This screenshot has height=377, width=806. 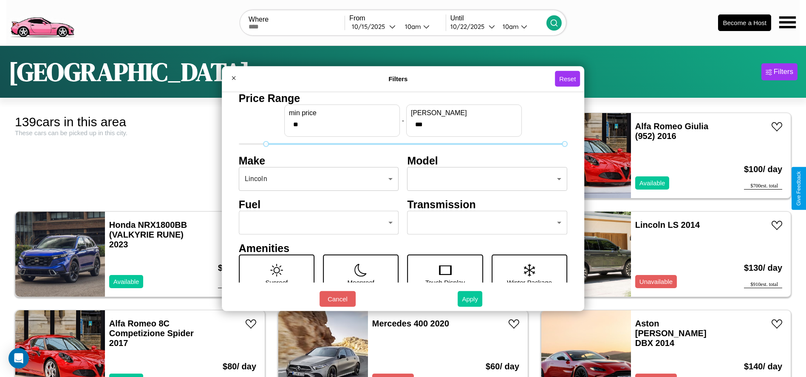 What do you see at coordinates (499, 18) in the screenshot?
I see `label: Until` at bounding box center [499, 18].